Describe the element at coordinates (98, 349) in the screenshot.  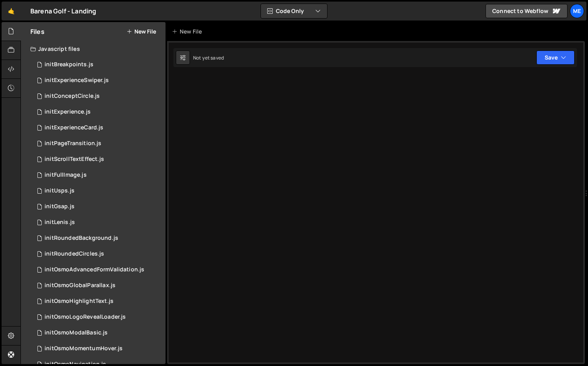
I see `div: 17023/47115.js` at that location.